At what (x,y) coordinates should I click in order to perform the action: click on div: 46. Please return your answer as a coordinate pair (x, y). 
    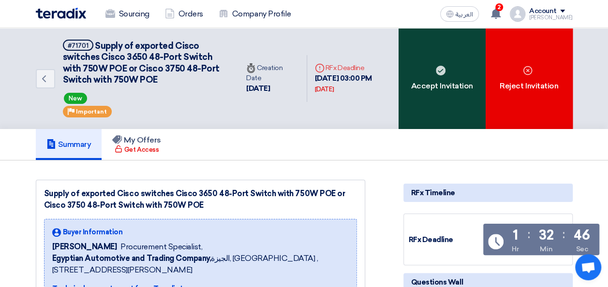
    Looking at the image, I should click on (581, 235).